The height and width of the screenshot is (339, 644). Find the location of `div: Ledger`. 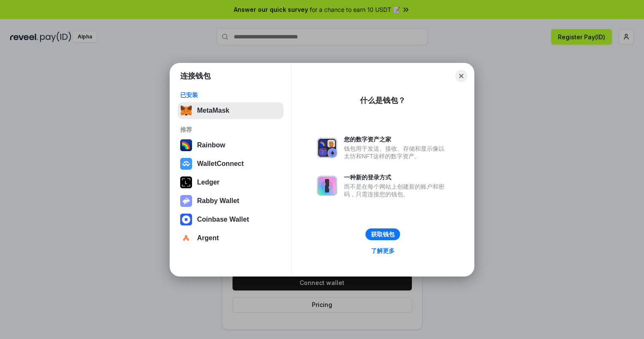

div: Ledger is located at coordinates (208, 182).